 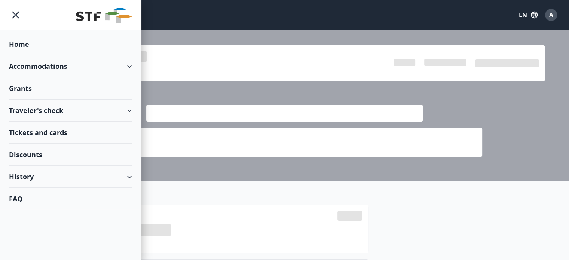 I want to click on div: Grants, so click(x=70, y=88).